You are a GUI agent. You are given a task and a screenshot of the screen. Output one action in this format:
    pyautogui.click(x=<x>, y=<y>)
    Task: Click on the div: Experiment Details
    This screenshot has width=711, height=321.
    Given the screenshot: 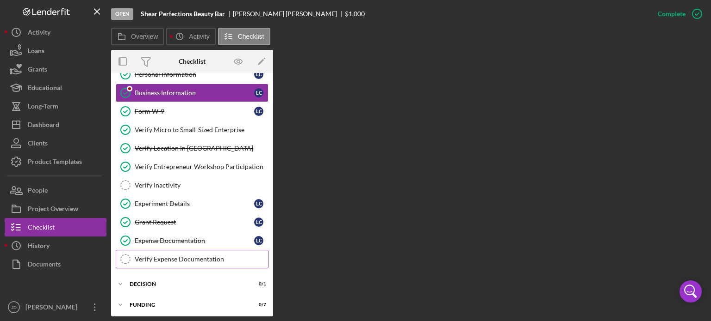 What is the action you would take?
    pyautogui.click(x=194, y=204)
    